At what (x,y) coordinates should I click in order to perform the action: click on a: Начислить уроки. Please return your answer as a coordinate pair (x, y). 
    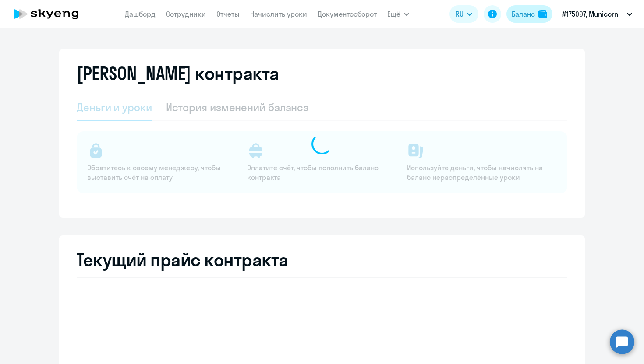
    Looking at the image, I should click on (279, 14).